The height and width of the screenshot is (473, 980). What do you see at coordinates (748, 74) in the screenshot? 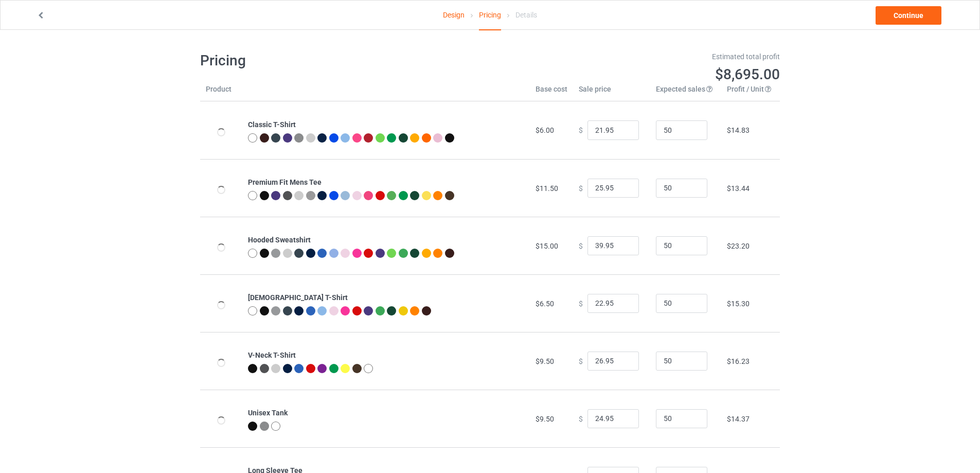
I see `span: $8,695.00` at bounding box center [748, 74].